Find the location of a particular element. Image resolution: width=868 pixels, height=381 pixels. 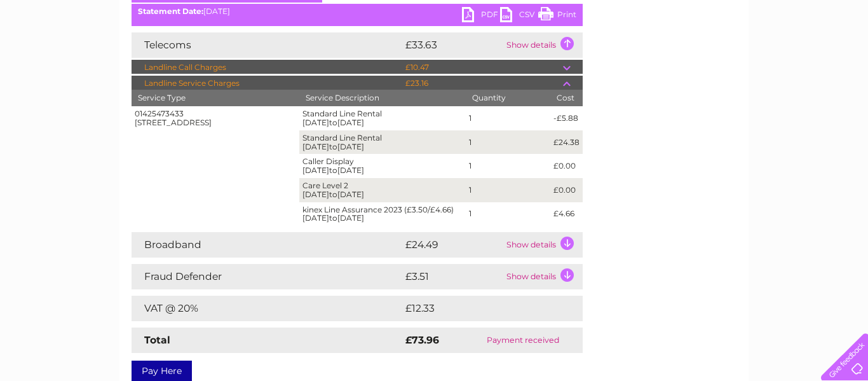

td: £12.33 is located at coordinates (479, 308).